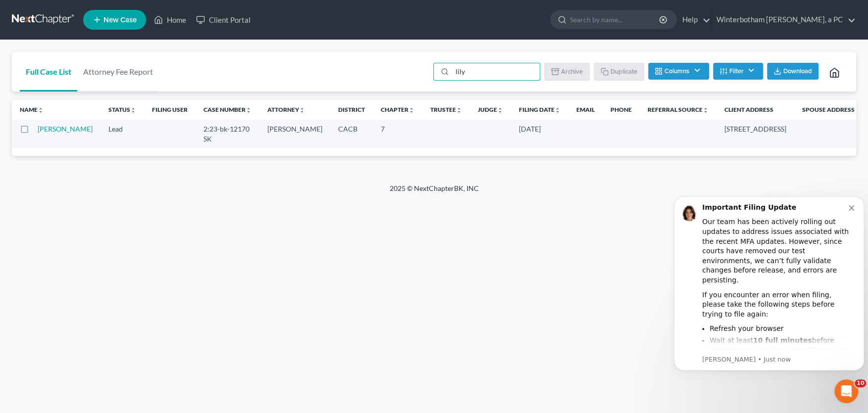 This screenshot has width=868, height=413. Describe the element at coordinates (860, 384) in the screenshot. I see `span: 10` at that location.